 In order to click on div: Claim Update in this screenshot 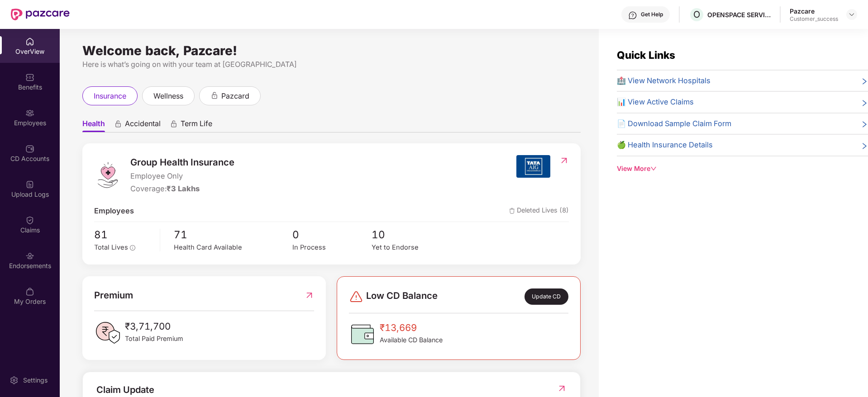, I will do `click(125, 390)`.